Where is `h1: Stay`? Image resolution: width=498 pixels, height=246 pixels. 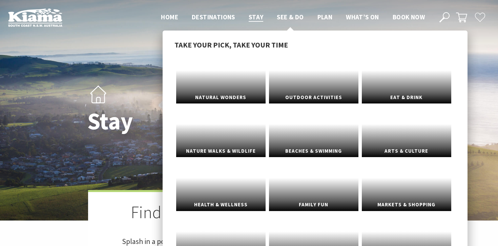
h1: Stay is located at coordinates (183, 121).